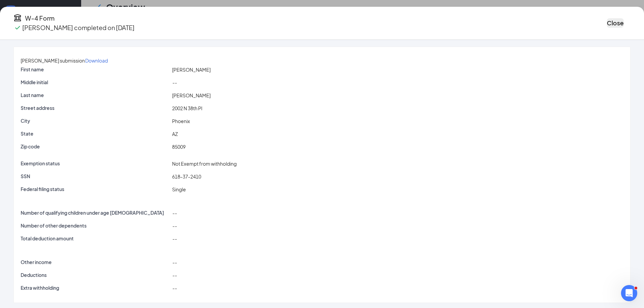 The width and height of the screenshot is (644, 308). What do you see at coordinates (187, 176) in the screenshot?
I see `span: 618-37-2410` at bounding box center [187, 176].